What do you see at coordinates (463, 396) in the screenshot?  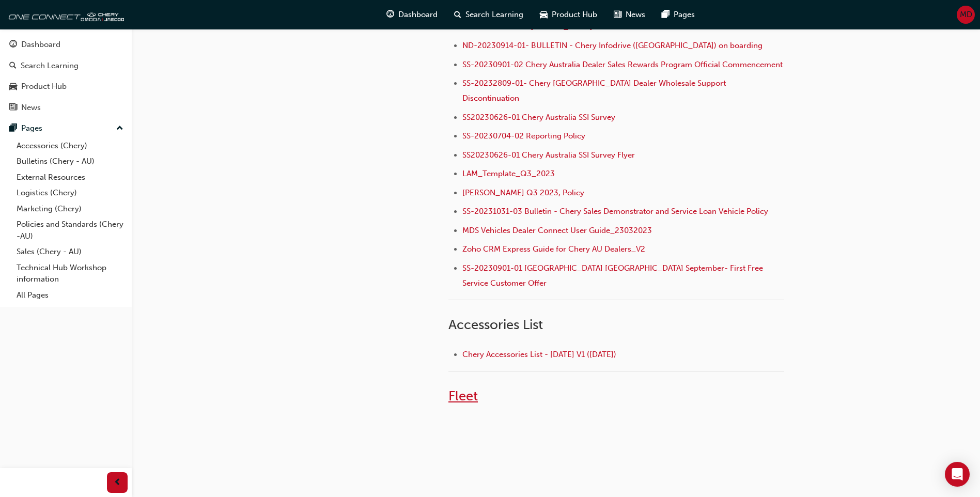 I see `span: Fleet` at bounding box center [463, 396].